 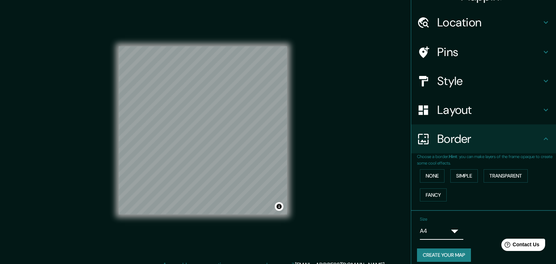 What do you see at coordinates (34, 9) in the screenshot?
I see `span: Contact Us` at bounding box center [34, 9].